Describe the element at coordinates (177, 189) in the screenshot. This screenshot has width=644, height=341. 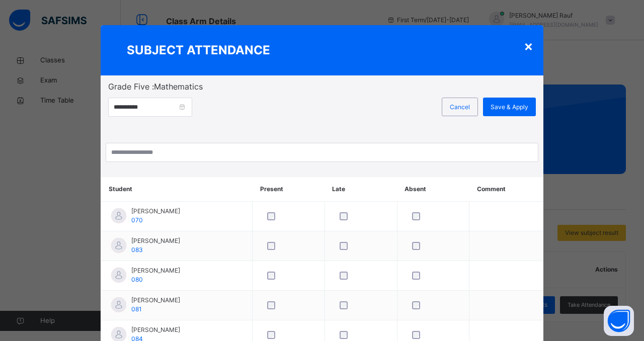
I see `th: Student` at that location.